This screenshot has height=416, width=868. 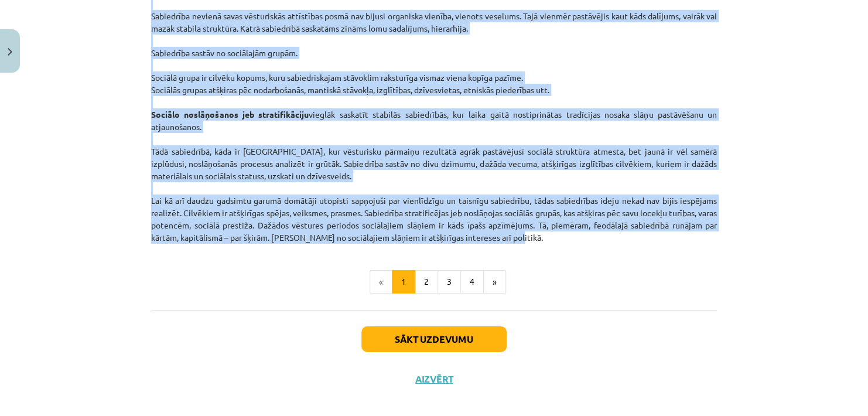 I want to click on button: 4, so click(x=472, y=282).